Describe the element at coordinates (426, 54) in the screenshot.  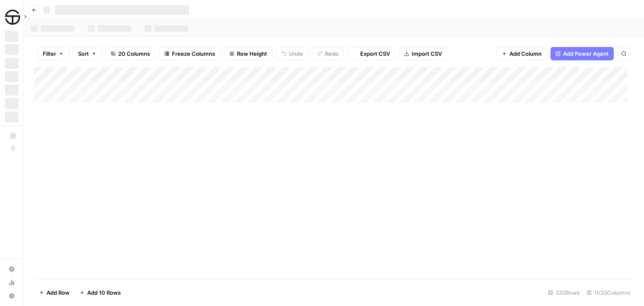
I see `span: Import CSV` at that location.